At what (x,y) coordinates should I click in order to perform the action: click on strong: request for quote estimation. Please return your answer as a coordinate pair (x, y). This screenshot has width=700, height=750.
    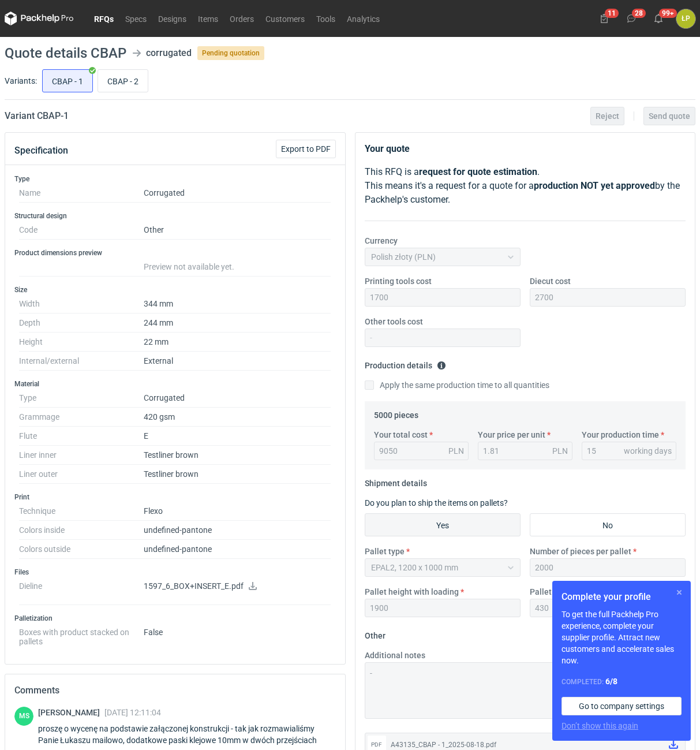
    Looking at the image, I should click on (478, 171).